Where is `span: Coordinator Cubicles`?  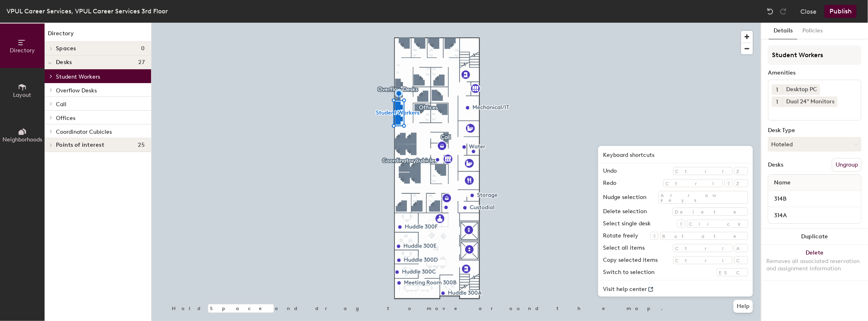 span: Coordinator Cubicles is located at coordinates (84, 131).